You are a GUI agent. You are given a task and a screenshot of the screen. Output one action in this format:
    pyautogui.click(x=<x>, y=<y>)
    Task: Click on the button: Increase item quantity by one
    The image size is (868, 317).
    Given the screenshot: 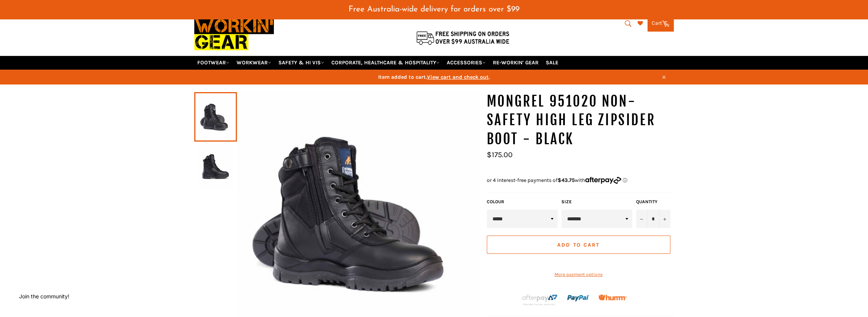 What is the action you would take?
    pyautogui.click(x=665, y=219)
    